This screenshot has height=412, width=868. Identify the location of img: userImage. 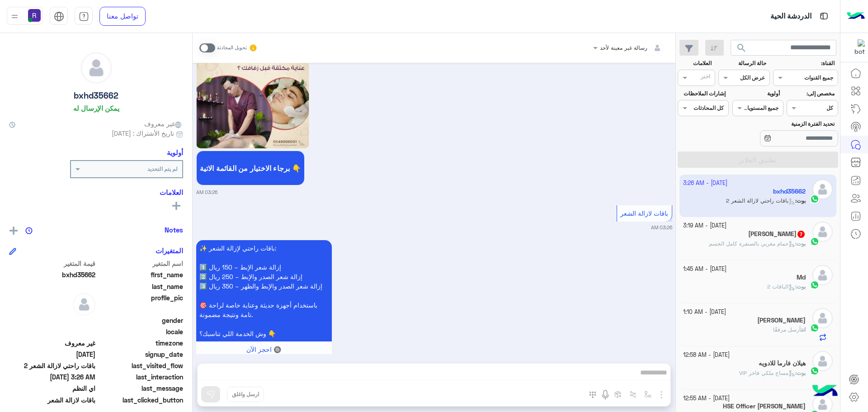
(35, 15).